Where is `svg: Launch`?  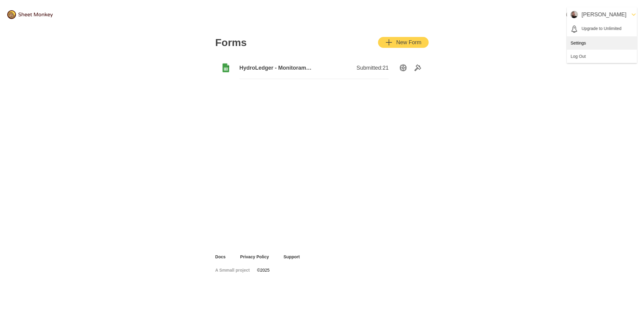 svg: Launch is located at coordinates (574, 29).